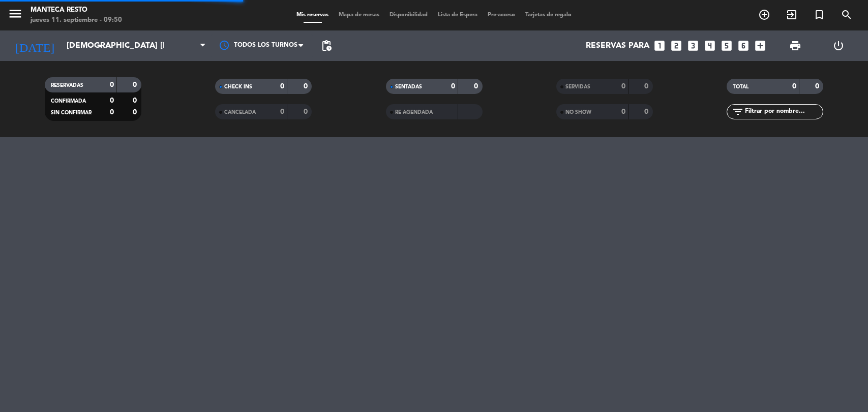 The width and height of the screenshot is (868, 412). What do you see at coordinates (15, 15) in the screenshot?
I see `button: menu` at bounding box center [15, 15].